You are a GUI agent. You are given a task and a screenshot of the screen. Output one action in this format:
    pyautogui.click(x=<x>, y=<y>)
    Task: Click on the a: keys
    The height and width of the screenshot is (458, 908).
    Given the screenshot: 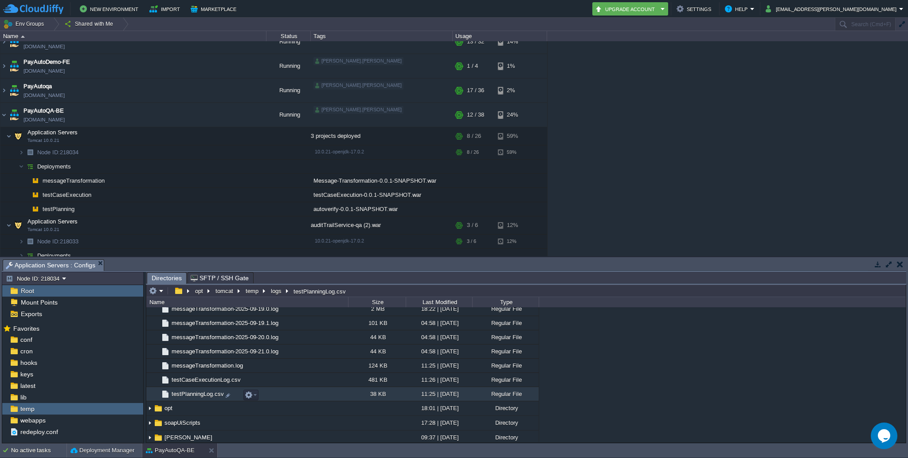 What is the action you would take?
    pyautogui.click(x=27, y=374)
    